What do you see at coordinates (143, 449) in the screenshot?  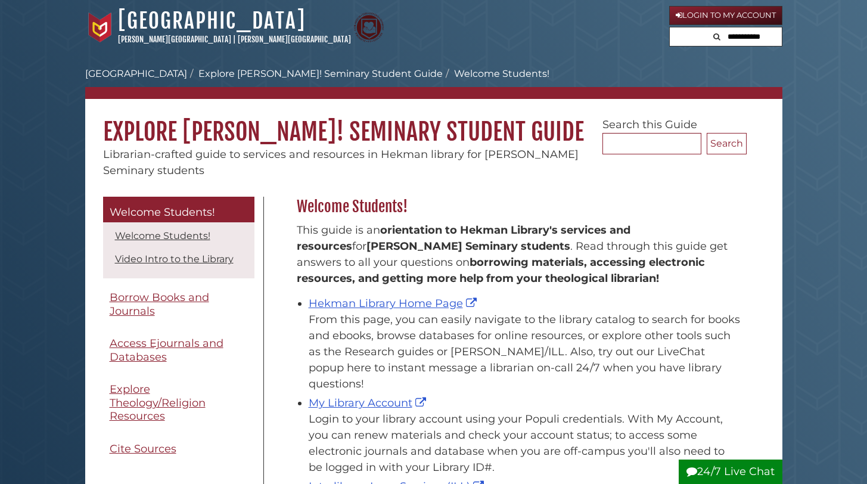 I see `span: Cite Sources` at bounding box center [143, 449].